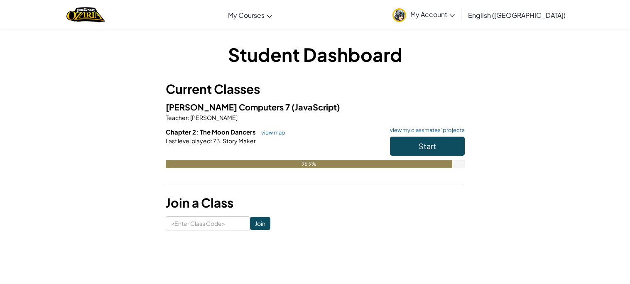  What do you see at coordinates (239, 141) in the screenshot?
I see `span: Story Maker` at bounding box center [239, 141].